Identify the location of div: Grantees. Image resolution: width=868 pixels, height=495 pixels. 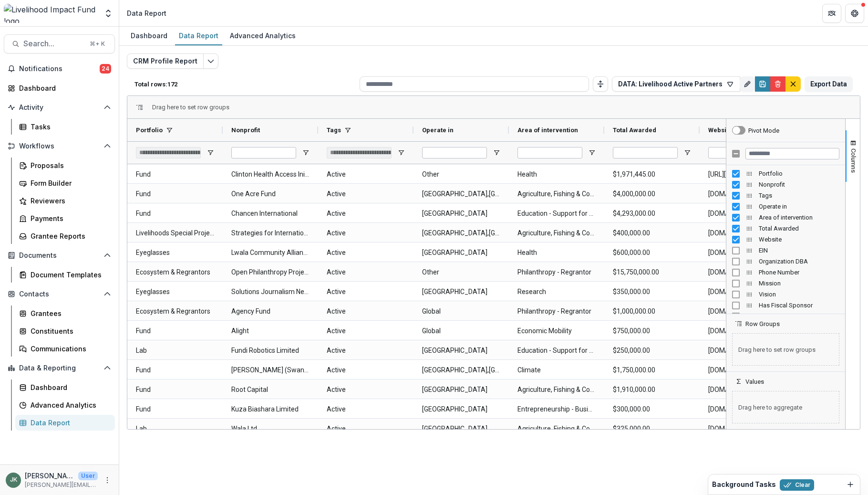
(69, 313).